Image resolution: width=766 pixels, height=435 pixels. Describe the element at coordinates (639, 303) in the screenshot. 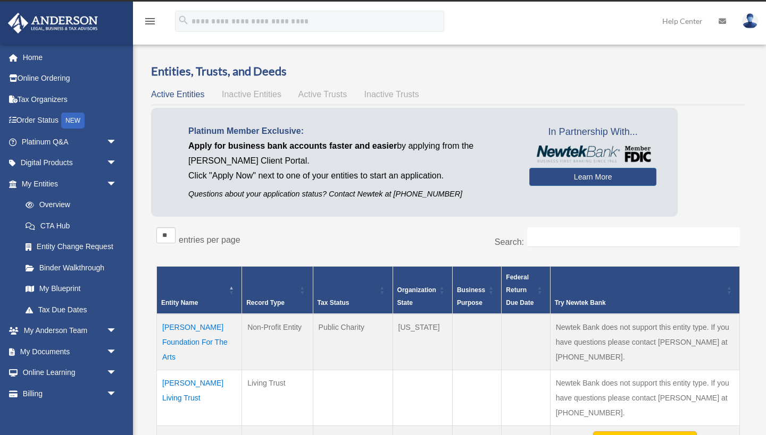

I see `div: Try Newtek Bank` at that location.